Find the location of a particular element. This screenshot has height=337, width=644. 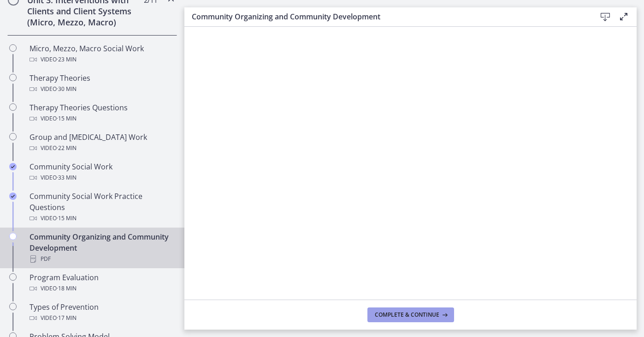

span: · 33 min is located at coordinates (66, 178).